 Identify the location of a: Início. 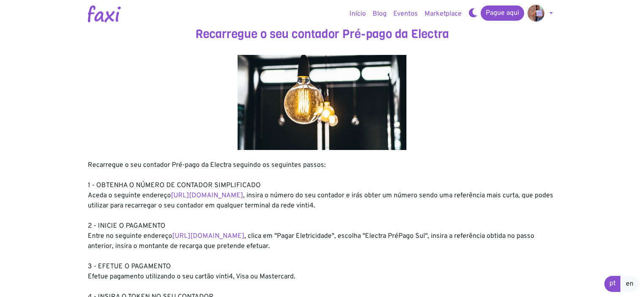
(357, 14).